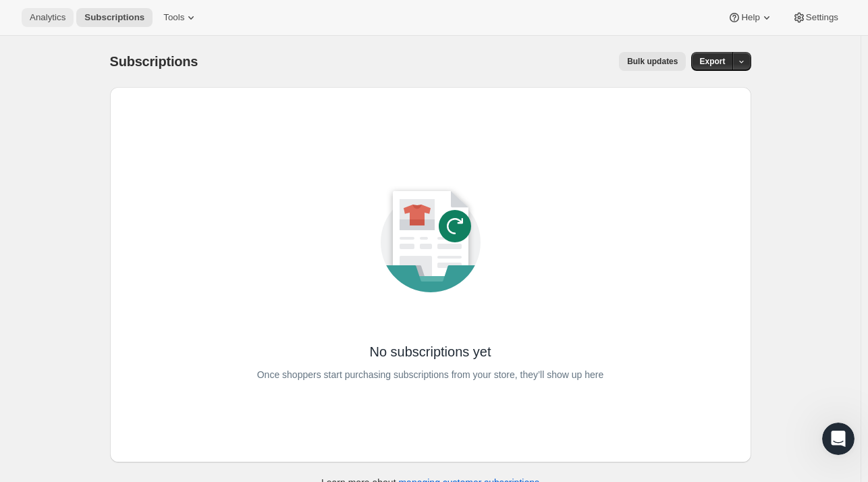 The image size is (868, 482). I want to click on span: Export, so click(712, 61).